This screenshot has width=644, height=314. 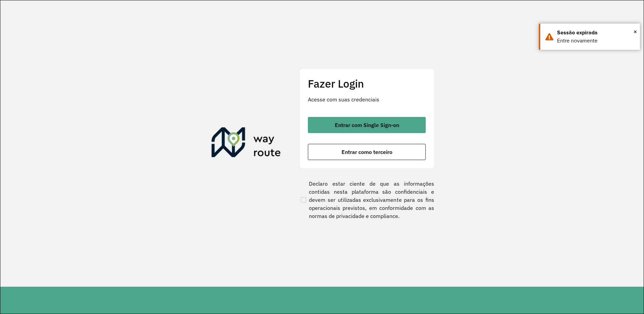 I want to click on label: Declaro estar ciente de que as informações contidas nesta plataforma são confidenciais e devem se..., so click(x=367, y=200).